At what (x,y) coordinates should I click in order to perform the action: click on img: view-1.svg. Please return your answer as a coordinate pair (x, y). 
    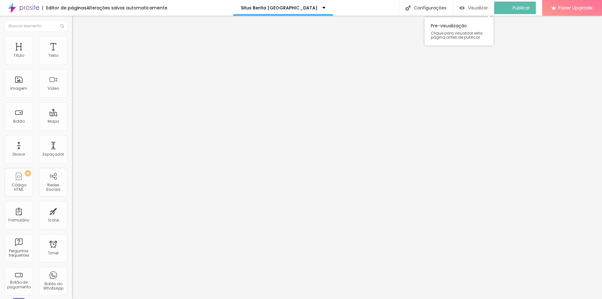
    Looking at the image, I should click on (462, 8).